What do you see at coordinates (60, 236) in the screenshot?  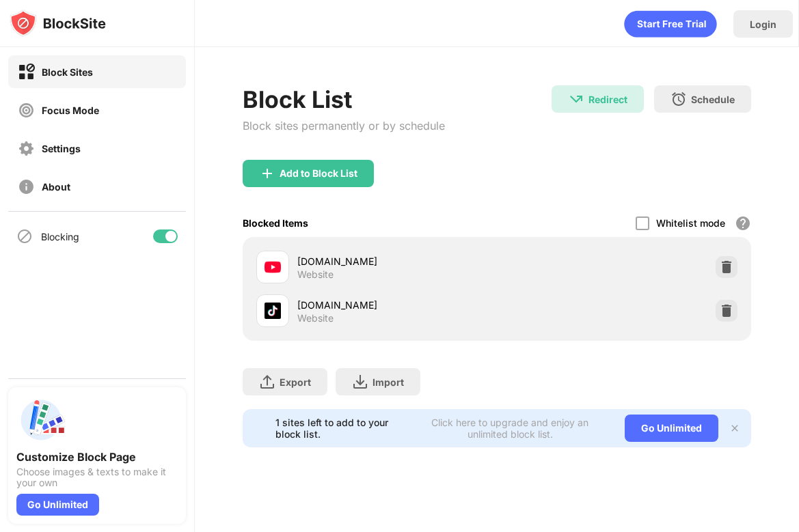 I see `div: Blocking` at bounding box center [60, 236].